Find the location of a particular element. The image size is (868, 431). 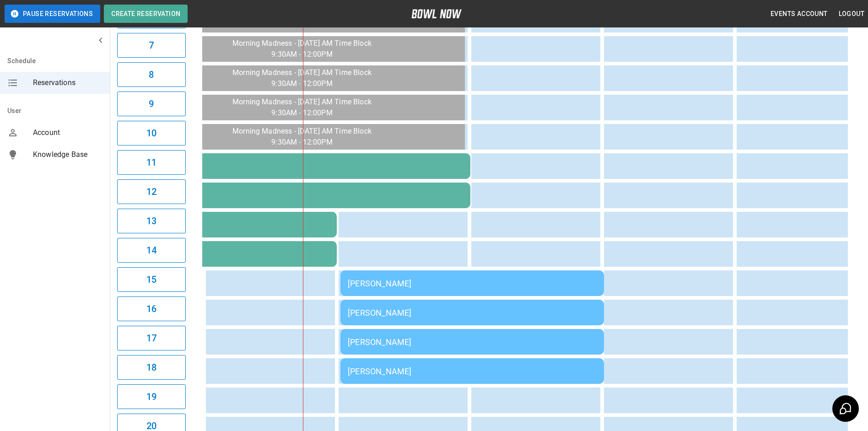

h6: 15 is located at coordinates (152, 279).